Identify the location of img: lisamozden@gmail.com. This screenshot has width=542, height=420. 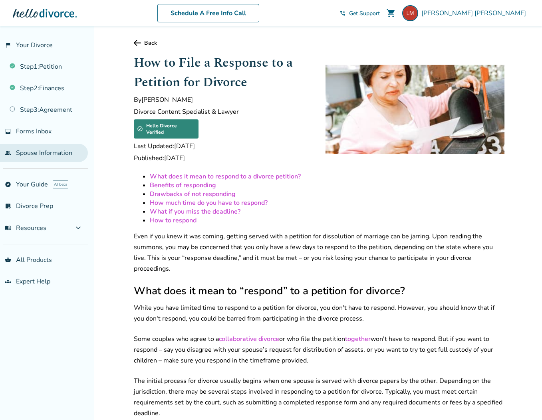
(410, 13).